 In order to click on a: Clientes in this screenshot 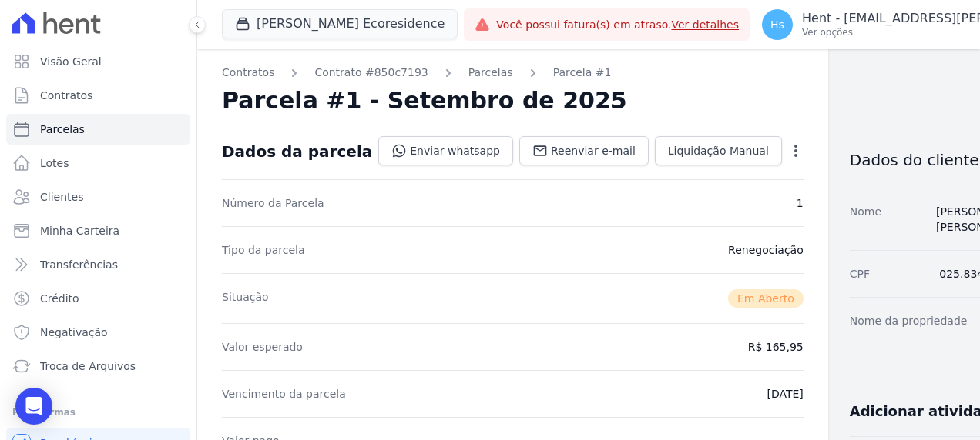, I will do `click(98, 197)`.